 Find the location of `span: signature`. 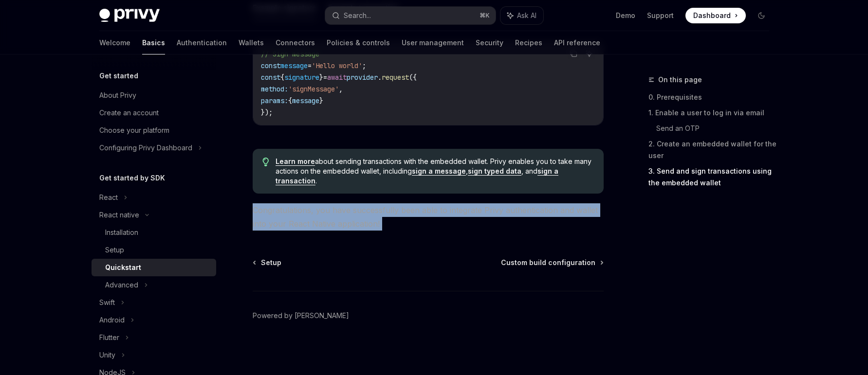

span: signature is located at coordinates (302, 77).